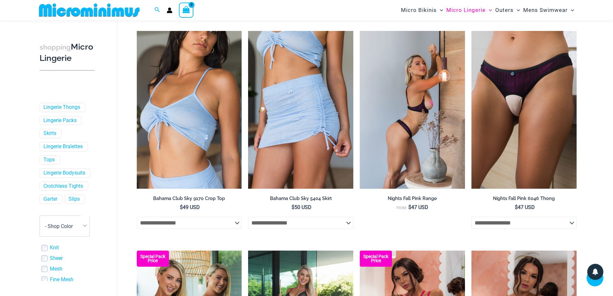  What do you see at coordinates (466, 10) in the screenshot?
I see `span: Micro Lingerie` at bounding box center [466, 10].